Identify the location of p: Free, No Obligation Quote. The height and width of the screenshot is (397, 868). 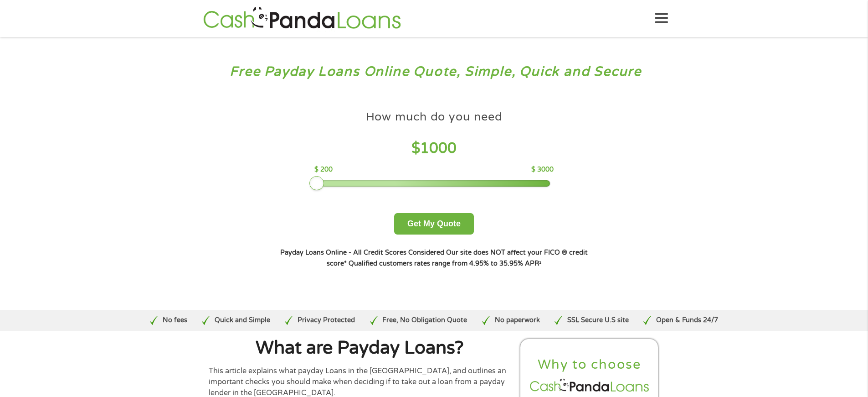
(425, 320).